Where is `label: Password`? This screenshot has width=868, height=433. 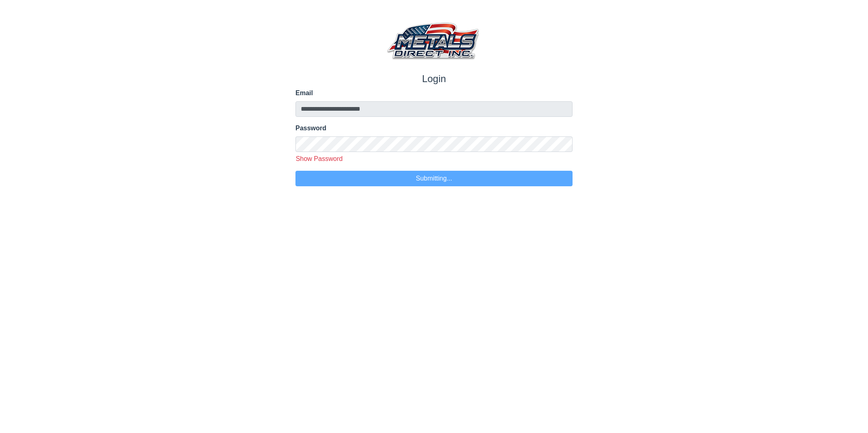 label: Password is located at coordinates (434, 128).